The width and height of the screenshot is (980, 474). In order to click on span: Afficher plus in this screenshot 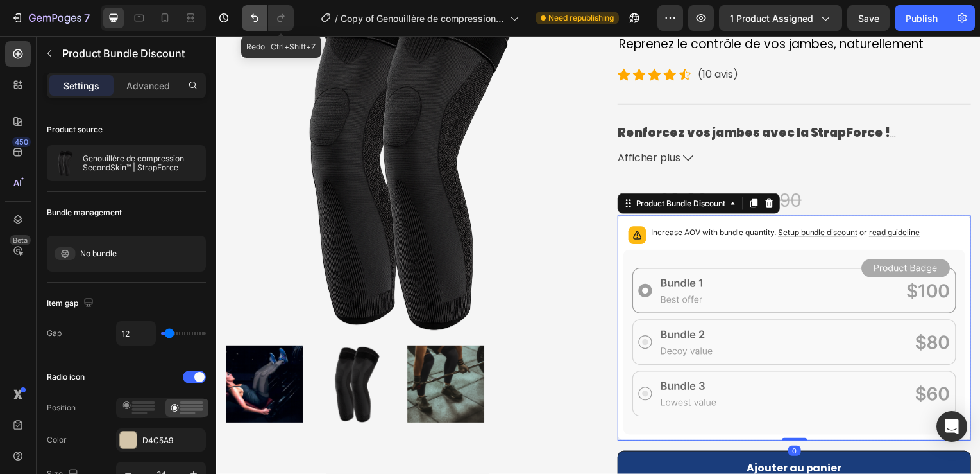, I will do `click(435, 123)`.